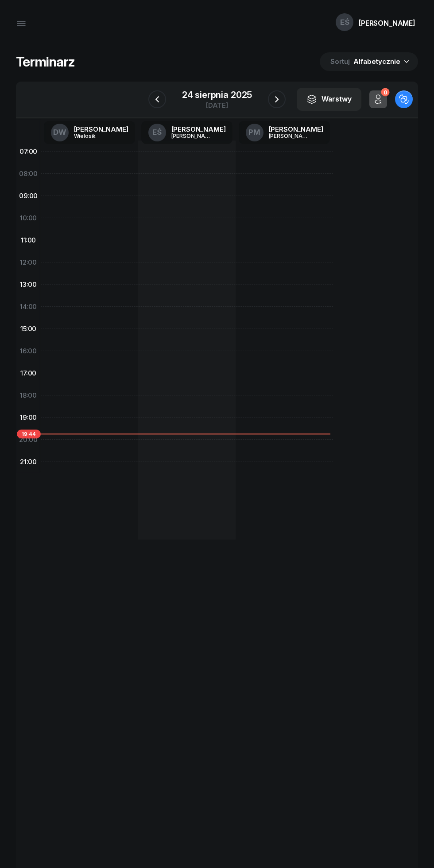 This screenshot has height=868, width=434. I want to click on div: Warstwy, so click(329, 99).